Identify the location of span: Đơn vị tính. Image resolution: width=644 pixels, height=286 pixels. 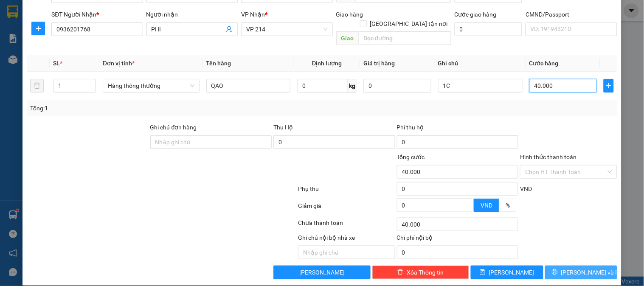
(118, 63).